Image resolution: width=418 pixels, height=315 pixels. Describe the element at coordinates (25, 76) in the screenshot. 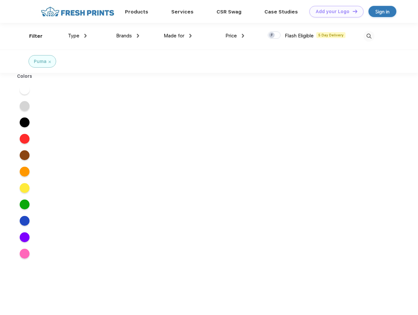

I see `div: Colors` at that location.